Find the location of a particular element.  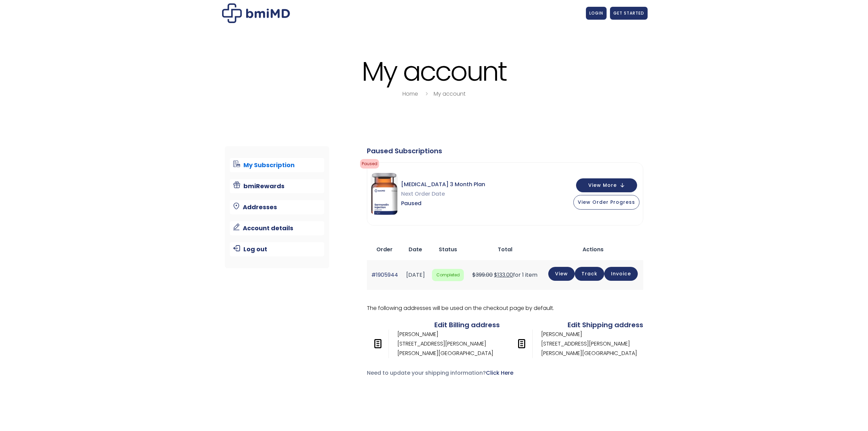

div: Paused Subscriptions is located at coordinates (505, 151).